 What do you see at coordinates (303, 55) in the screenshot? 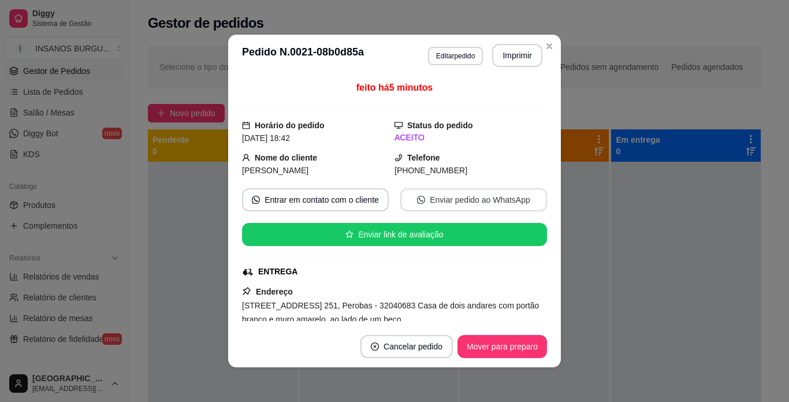
I see `h3: Pedido N. 0021-08b0d85a` at bounding box center [303, 55].